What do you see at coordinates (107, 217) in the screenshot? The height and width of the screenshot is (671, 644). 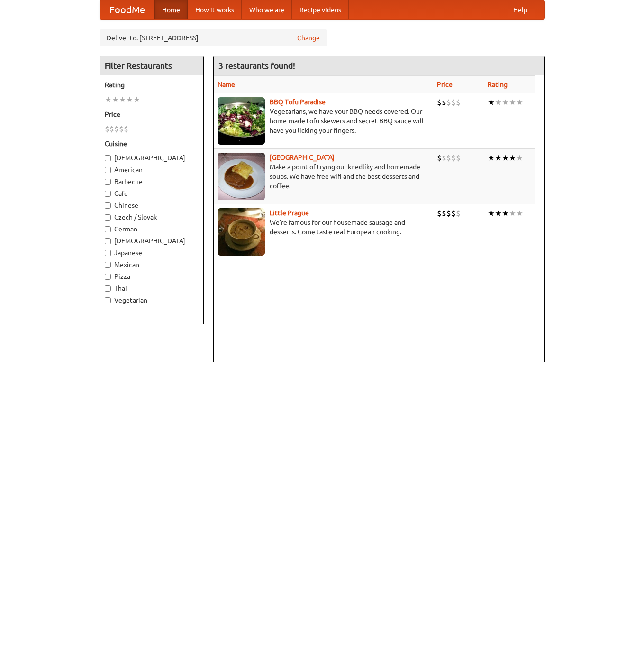 I see `input: Czech / Slovak` at bounding box center [107, 217].